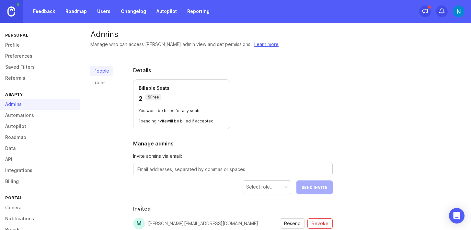 This screenshot has width=471, height=230. What do you see at coordinates (101, 83) in the screenshot?
I see `a: Roles` at bounding box center [101, 83].